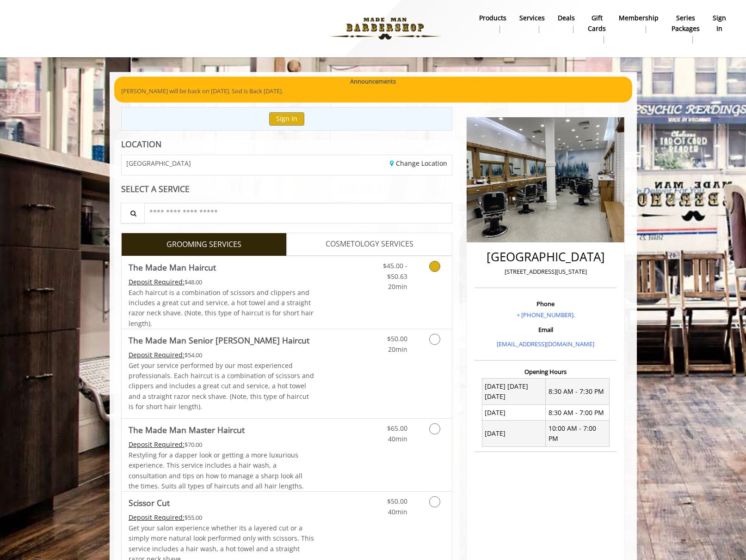 Image resolution: width=746 pixels, height=560 pixels. Describe the element at coordinates (216, 470) in the screenshot. I see `span: Restyling for a dapper look or getting a more luxurious experience. This service includes a hair ...` at that location.